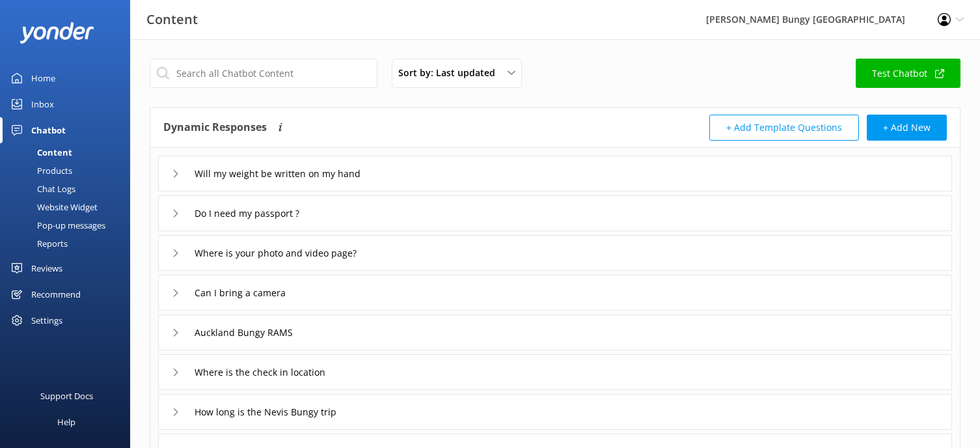  Describe the element at coordinates (69, 152) in the screenshot. I see `a: Content` at that location.